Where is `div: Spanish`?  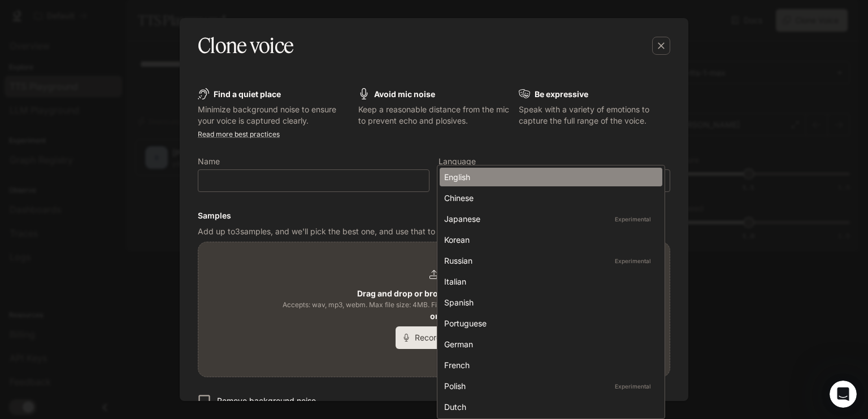 div: Spanish is located at coordinates (549, 302).